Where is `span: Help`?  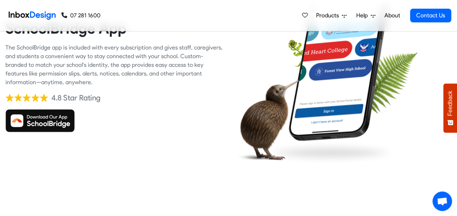 span: Help is located at coordinates (364, 16).